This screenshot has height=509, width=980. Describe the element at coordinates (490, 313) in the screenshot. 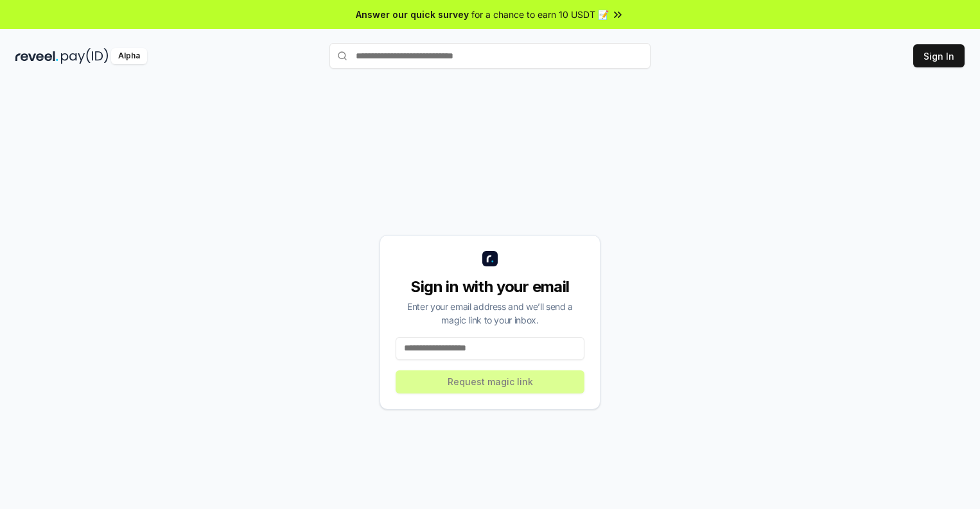

I see `div: Enter your email address and we’ll send a magic link to your inbox.` at that location.